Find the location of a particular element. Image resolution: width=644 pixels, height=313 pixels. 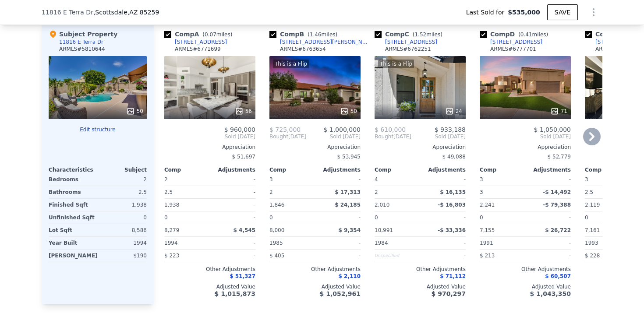

span: $ 24,185 is located at coordinates (347, 205).